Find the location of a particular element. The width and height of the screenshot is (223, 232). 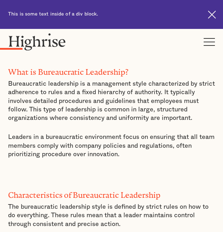

img: Cross icon is located at coordinates (212, 14).